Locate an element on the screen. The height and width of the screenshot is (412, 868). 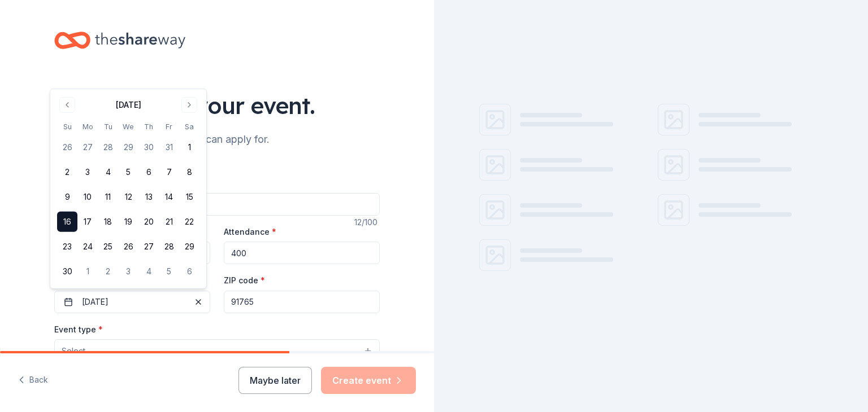
label: Event type is located at coordinates (79, 330).